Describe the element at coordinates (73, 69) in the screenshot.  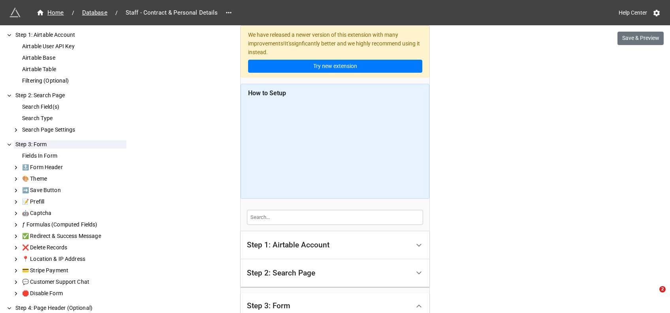
I see `div: Airtable Table` at that location.